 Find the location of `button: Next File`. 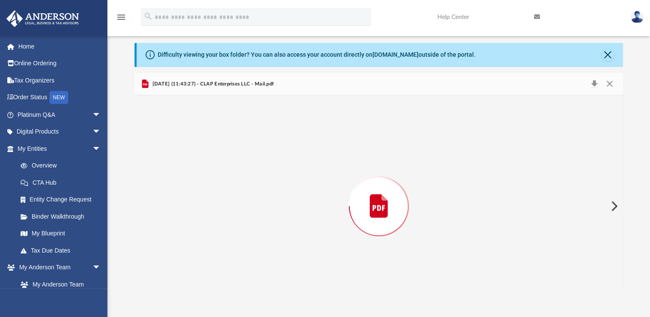

button: Next File is located at coordinates (613, 206).